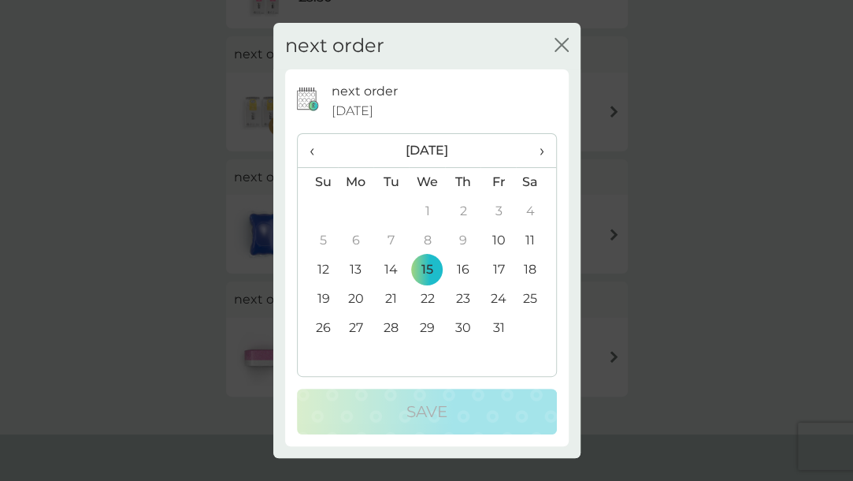 The width and height of the screenshot is (853, 481). Describe the element at coordinates (427, 240) in the screenshot. I see `td: 8` at that location.